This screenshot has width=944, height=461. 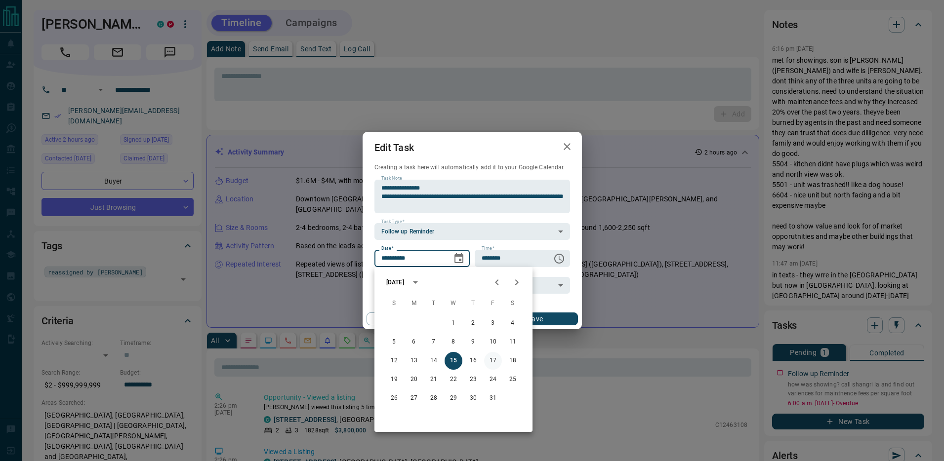 What do you see at coordinates (535, 319) in the screenshot?
I see `button: Save` at bounding box center [535, 319].